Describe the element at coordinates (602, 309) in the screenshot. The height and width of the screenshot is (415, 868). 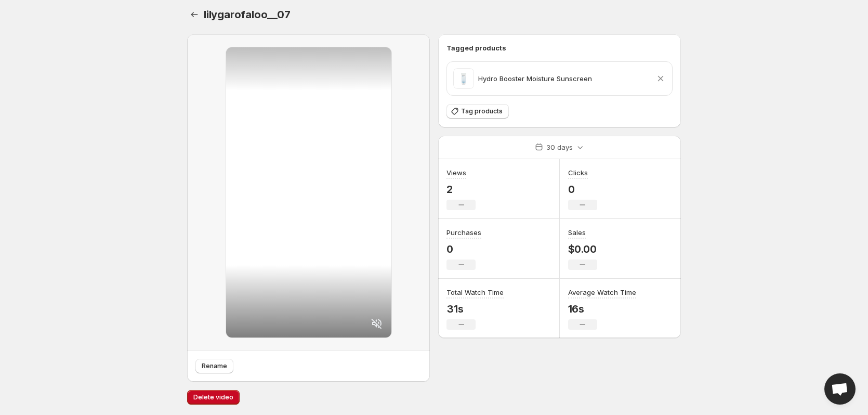
I see `p: 16s` at that location.